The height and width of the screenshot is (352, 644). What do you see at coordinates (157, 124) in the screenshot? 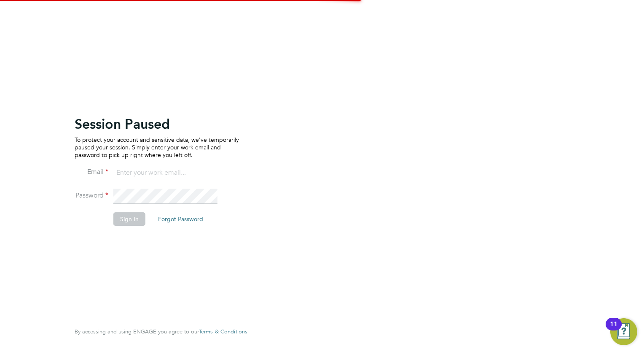
I see `h2: Session Paused` at bounding box center [157, 124].